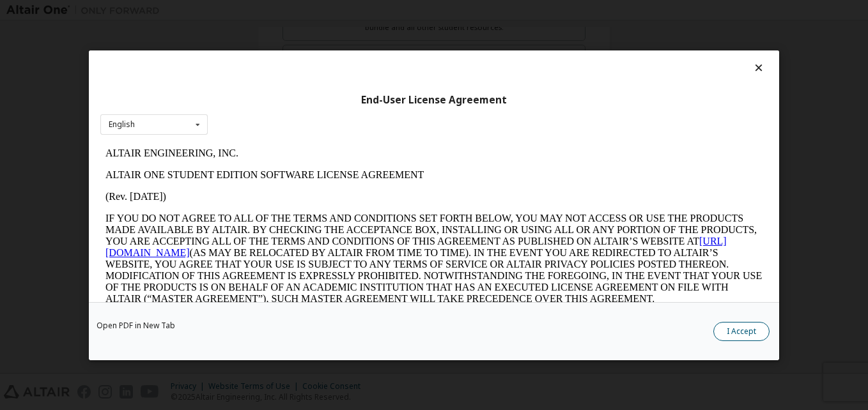  I want to click on p: ALTAIR ONE STUDENT EDITION SOFTWARE LICENSE AGREEMENT, so click(334, 32).